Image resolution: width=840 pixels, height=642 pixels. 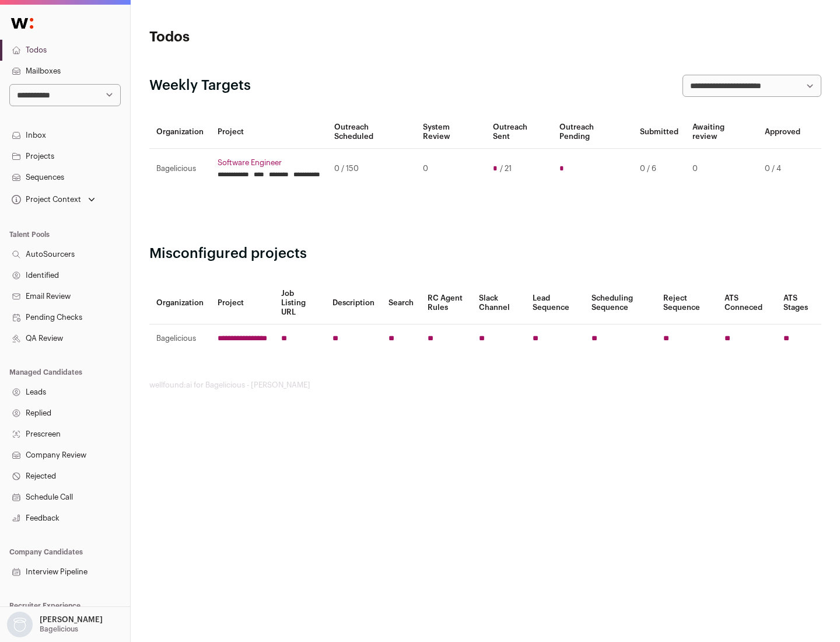 What do you see at coordinates (401, 303) in the screenshot?
I see `th: Search` at bounding box center [401, 303].